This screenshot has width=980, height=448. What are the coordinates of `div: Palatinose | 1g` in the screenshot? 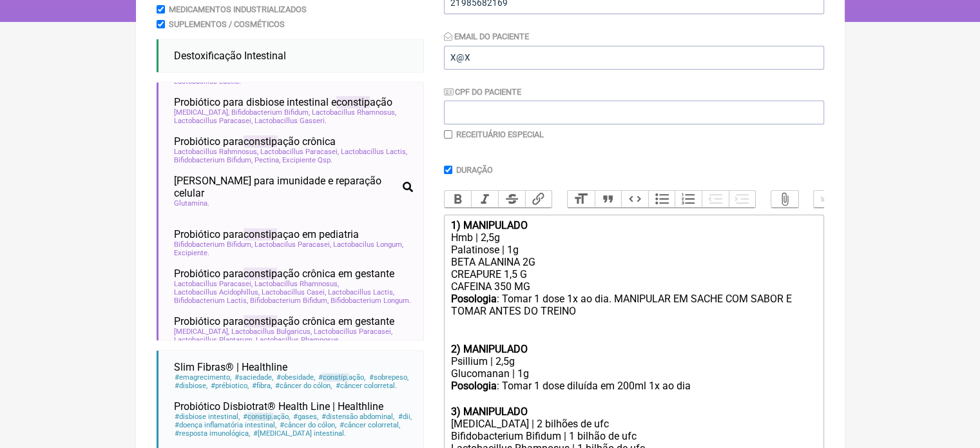 It's located at (634, 249).